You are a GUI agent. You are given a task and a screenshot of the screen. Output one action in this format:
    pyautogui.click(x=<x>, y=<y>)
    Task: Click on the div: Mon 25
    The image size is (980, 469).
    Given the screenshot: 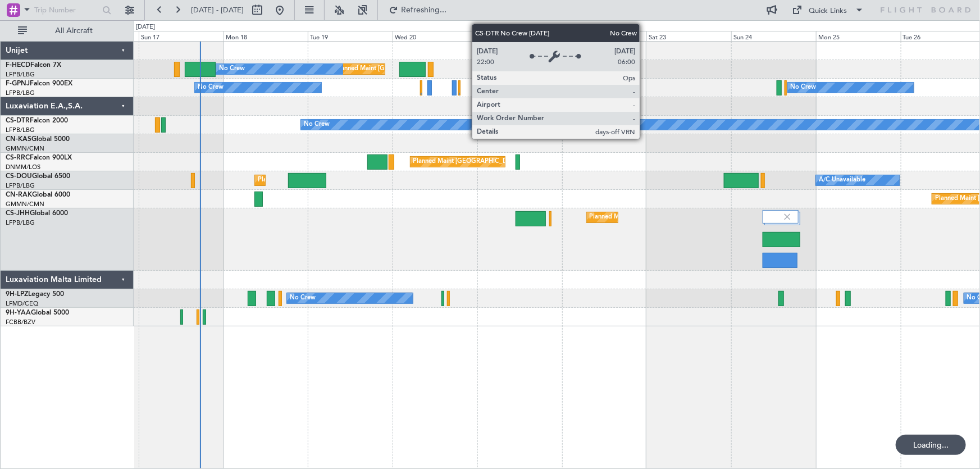 What is the action you would take?
    pyautogui.click(x=858, y=36)
    